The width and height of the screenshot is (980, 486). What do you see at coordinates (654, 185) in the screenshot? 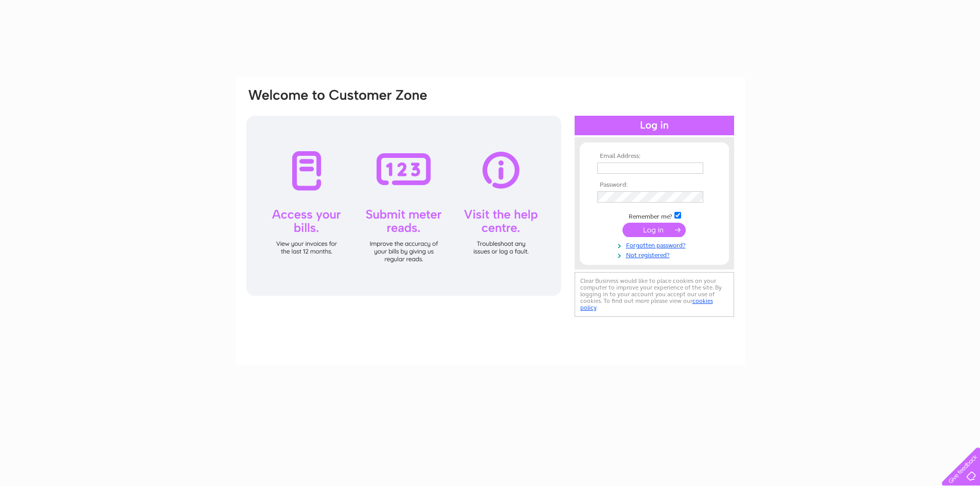
I see `th: Password:` at bounding box center [654, 185].